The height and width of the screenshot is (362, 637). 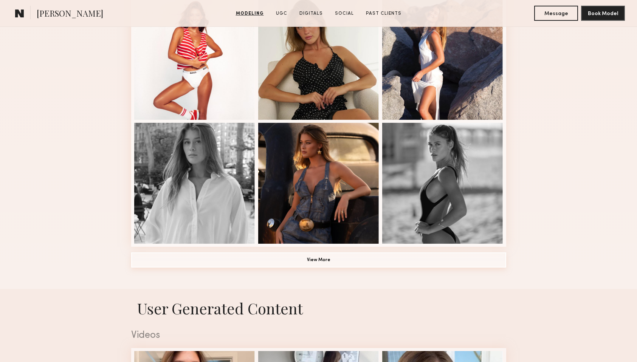 What do you see at coordinates (250, 14) in the screenshot?
I see `a: Modeling` at bounding box center [250, 14].